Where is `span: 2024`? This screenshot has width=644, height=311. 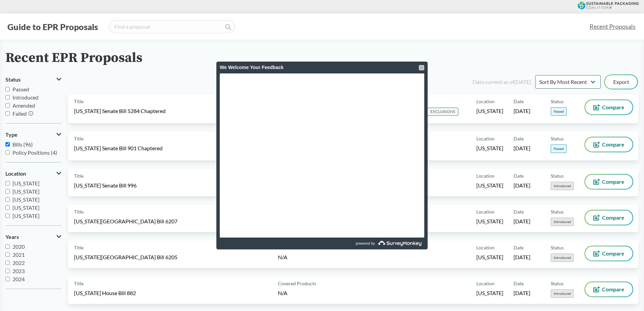
span: 2024 is located at coordinates (18, 279).